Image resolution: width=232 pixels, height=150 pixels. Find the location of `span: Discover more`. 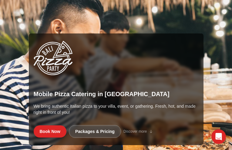

span: Discover more is located at coordinates (135, 131).